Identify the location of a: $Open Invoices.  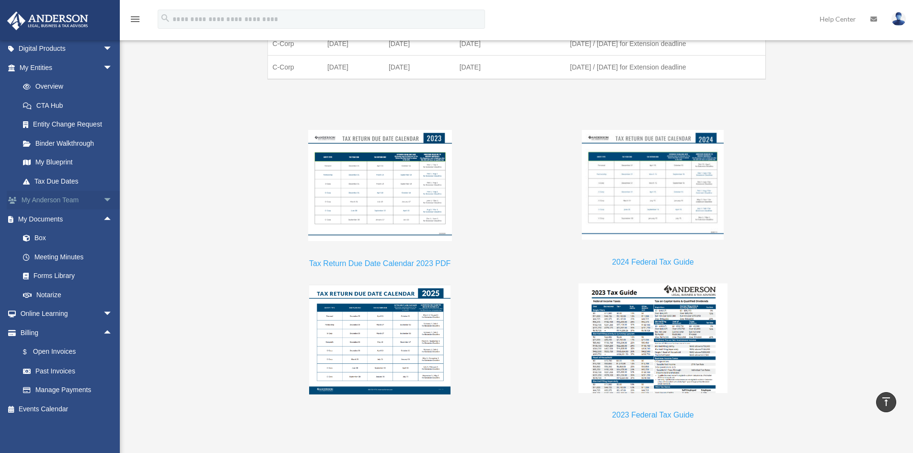
(70, 352).